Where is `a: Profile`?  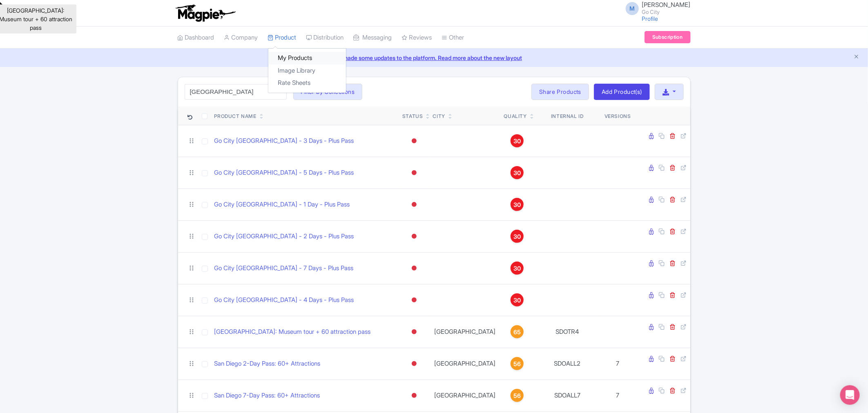 a: Profile is located at coordinates (650, 18).